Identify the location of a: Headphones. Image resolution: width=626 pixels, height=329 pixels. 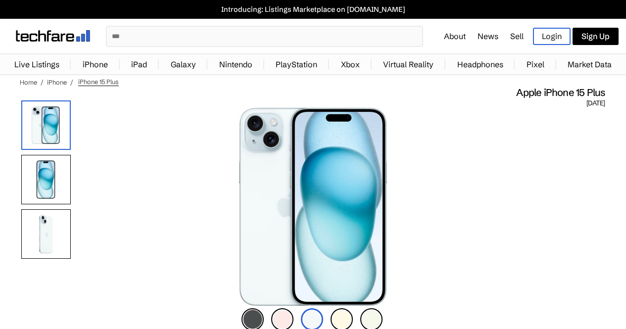
(480, 64).